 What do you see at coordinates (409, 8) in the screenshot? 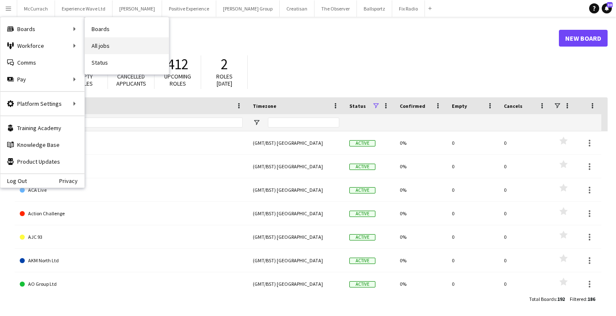
I see `button: Fix Radio` at bounding box center [409, 8].